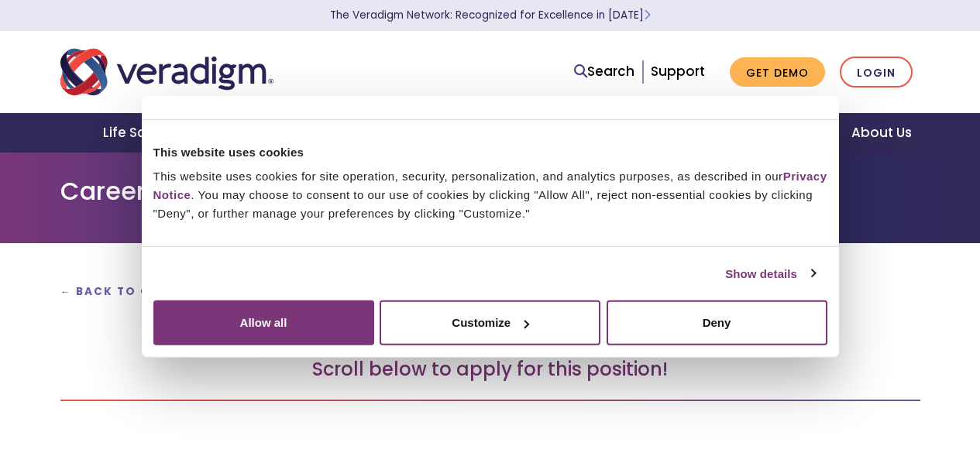  What do you see at coordinates (490, 185) in the screenshot?
I see `a: Privacy Notice` at bounding box center [490, 185].